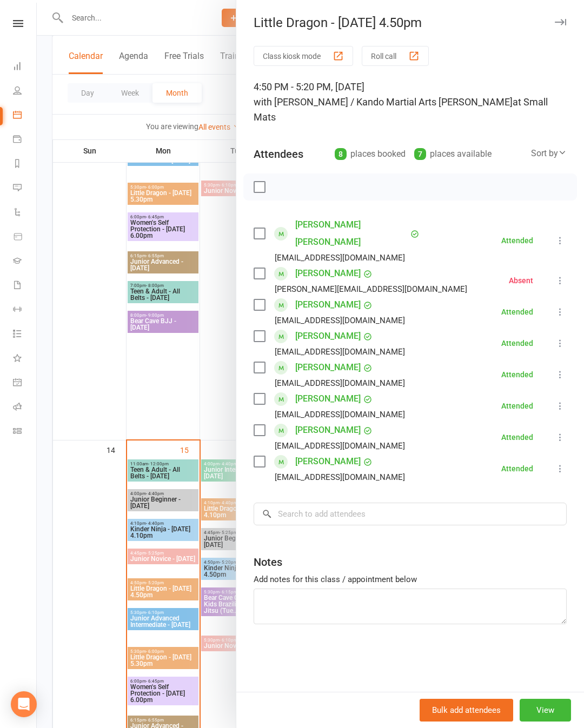 This screenshot has width=584, height=728. I want to click on a: Dashboard, so click(25, 67).